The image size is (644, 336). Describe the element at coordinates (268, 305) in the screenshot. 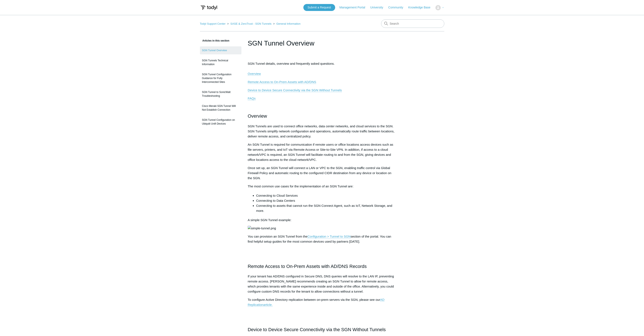

I see `span: article.` at that location.